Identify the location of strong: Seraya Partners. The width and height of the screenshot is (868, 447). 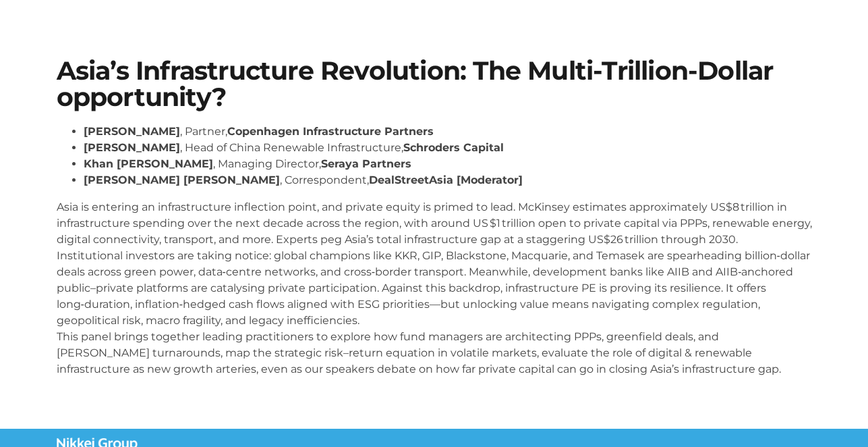
(366, 163).